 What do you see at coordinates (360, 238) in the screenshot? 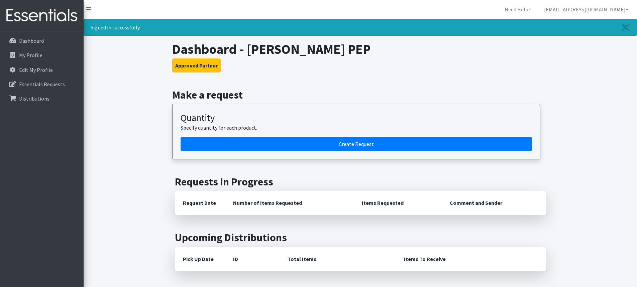
I see `h2: Upcoming Distributions` at bounding box center [360, 238].